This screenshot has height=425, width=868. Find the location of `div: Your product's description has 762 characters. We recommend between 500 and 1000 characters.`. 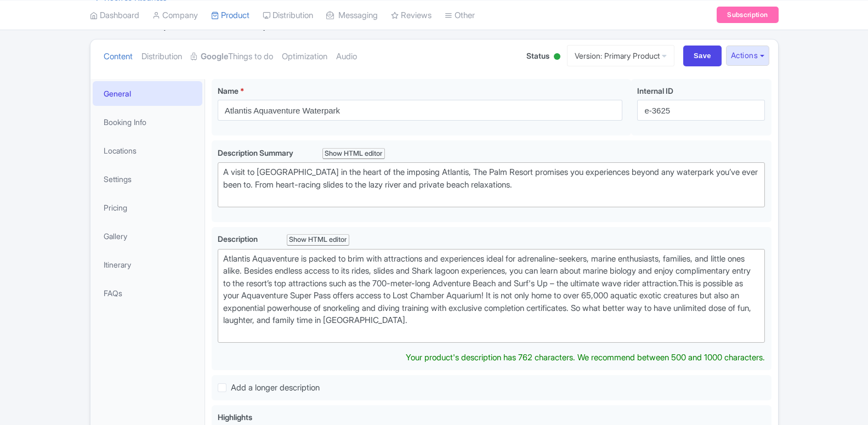

div: Your product's description has 762 characters. We recommend between 500 and 1000 characters. is located at coordinates (585, 358).